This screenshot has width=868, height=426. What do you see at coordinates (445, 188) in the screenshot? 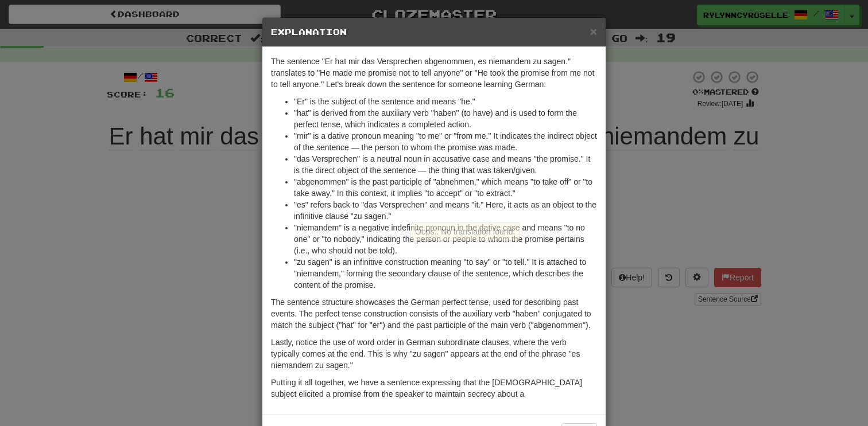
I see `li: "abgenommen" is the past participle of "abnehmen," which means "to take off" or "to take away." I...` at bounding box center [445, 188].